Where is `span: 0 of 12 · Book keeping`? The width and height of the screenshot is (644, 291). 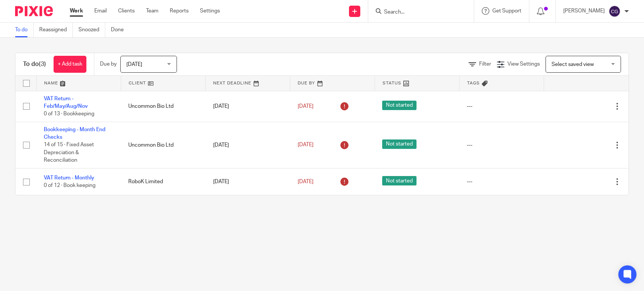
span: 0 of 12 · Book keeping is located at coordinates (70, 185).